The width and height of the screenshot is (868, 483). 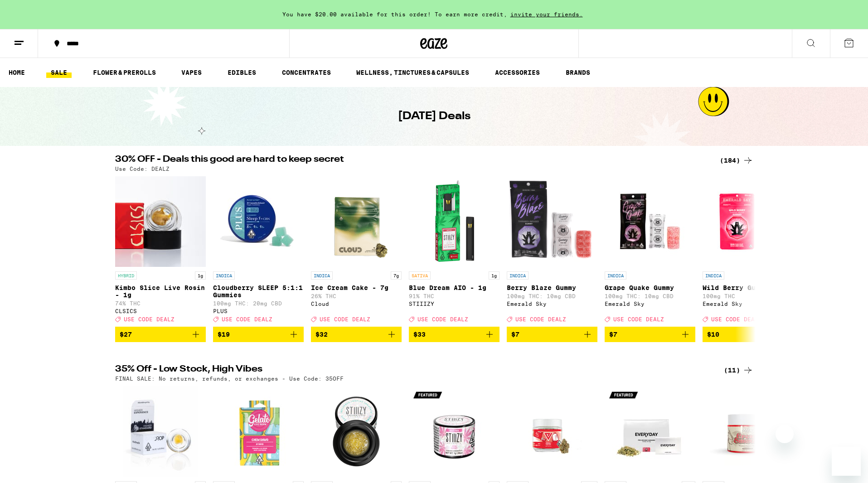 I want to click on a: ACCESSORIES, so click(x=517, y=73).